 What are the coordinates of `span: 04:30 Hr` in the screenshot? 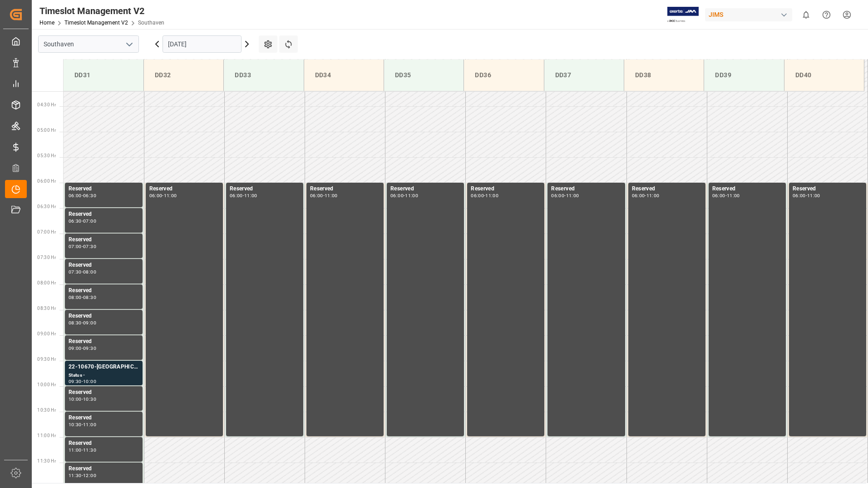 It's located at (46, 105).